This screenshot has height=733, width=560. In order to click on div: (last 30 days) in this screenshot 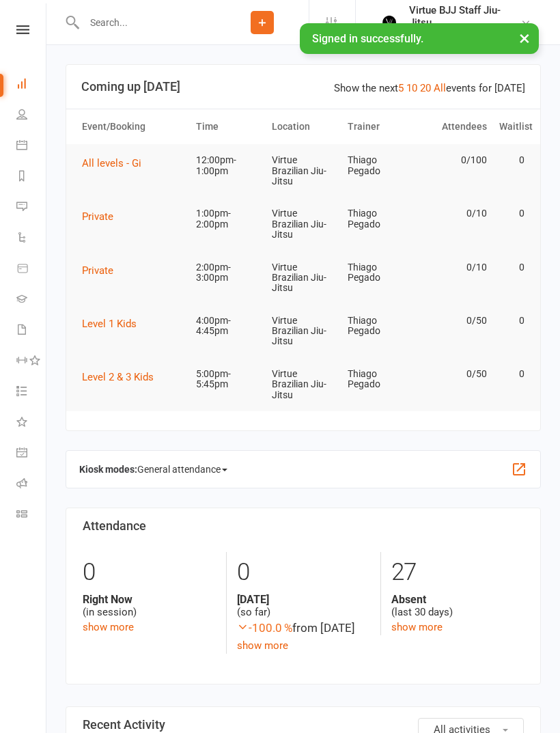, I will do `click(458, 606)`.